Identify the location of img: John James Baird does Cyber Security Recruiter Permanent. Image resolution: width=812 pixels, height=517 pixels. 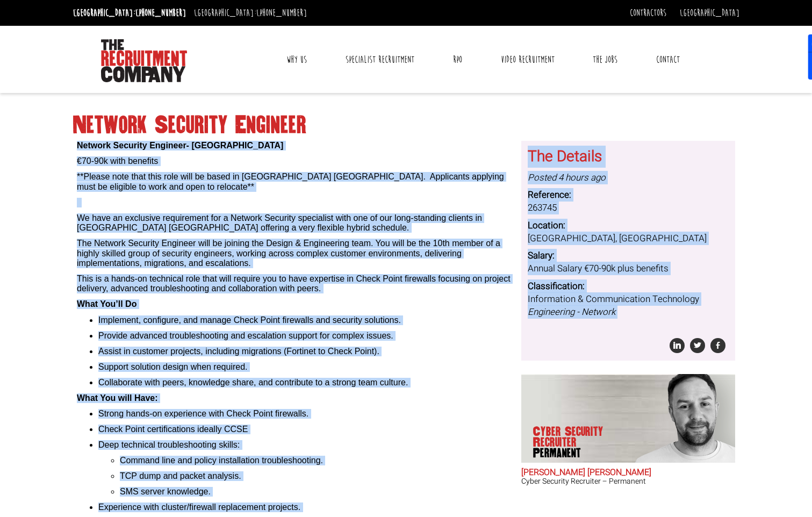
(684, 418).